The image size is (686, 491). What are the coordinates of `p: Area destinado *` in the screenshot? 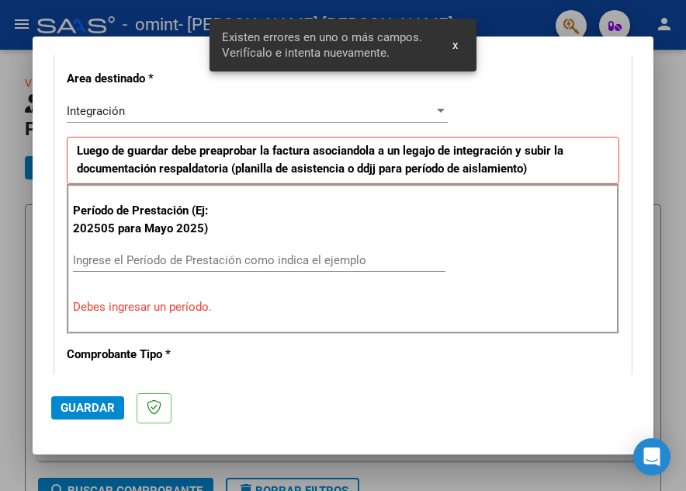 It's located at (150, 78).